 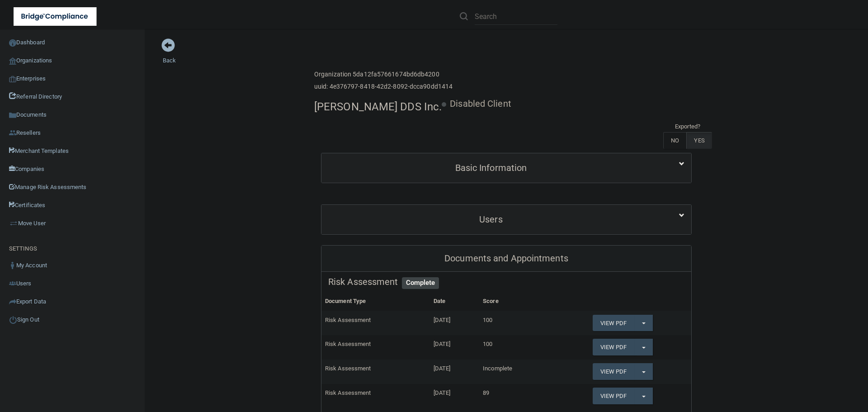 I want to click on th: Date, so click(x=454, y=301).